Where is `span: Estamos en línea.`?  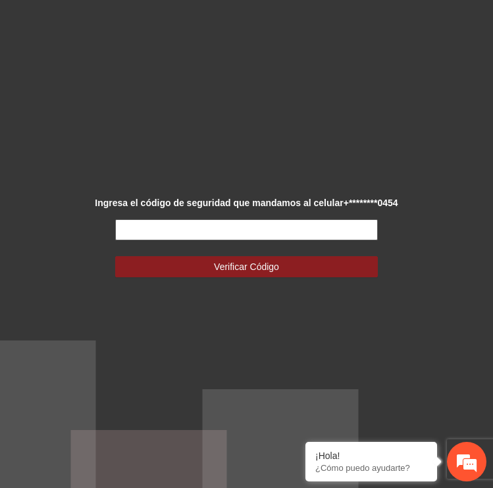
span: Estamos en línea. is located at coordinates (129, 231).